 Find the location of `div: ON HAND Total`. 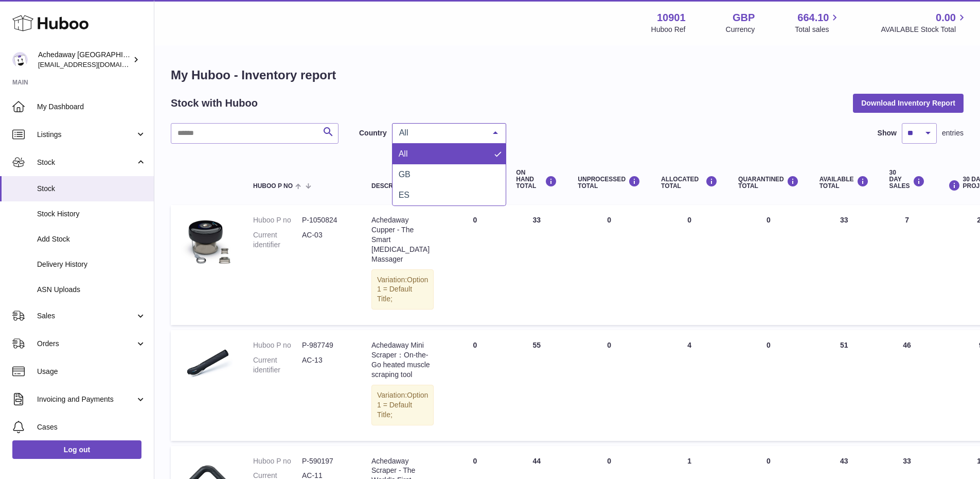

div: ON HAND Total is located at coordinates (536, 179).